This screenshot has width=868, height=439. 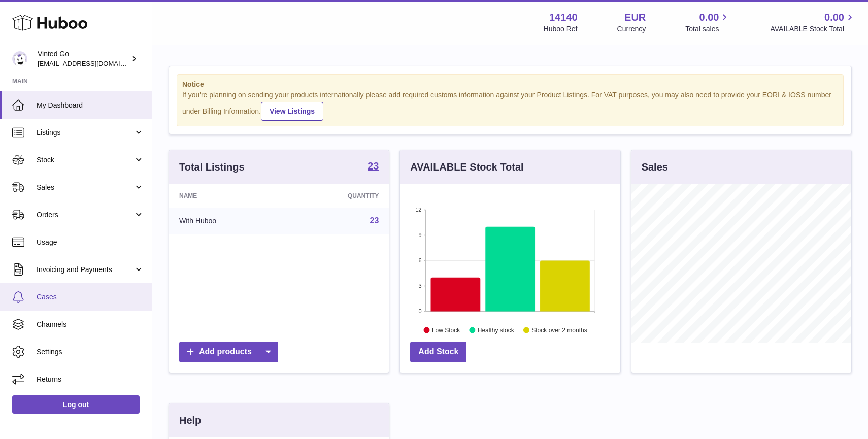 I want to click on span: Usage, so click(x=91, y=242).